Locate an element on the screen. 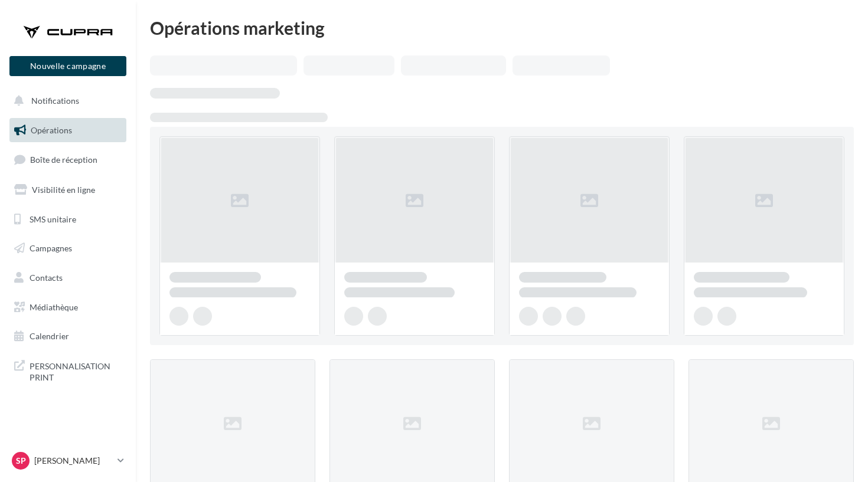 This screenshot has height=482, width=868. a: Opérations is located at coordinates (68, 130).